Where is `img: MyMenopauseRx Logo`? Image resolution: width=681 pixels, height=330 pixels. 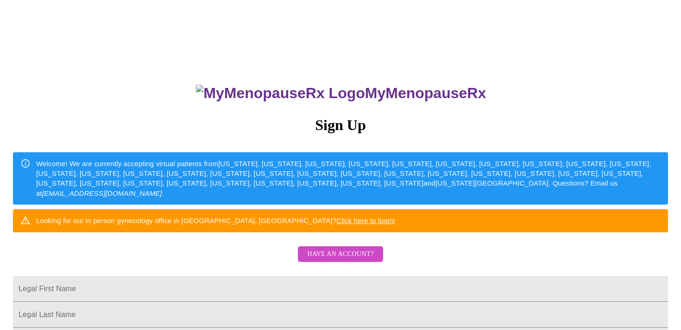
img: MyMenopauseRx Logo is located at coordinates (280, 93).